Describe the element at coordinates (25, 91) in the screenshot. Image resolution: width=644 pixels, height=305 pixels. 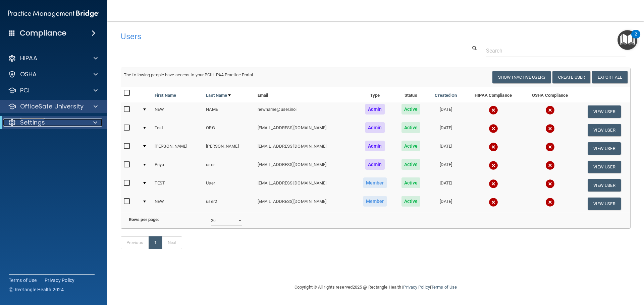
I see `p: PCI` at that location.